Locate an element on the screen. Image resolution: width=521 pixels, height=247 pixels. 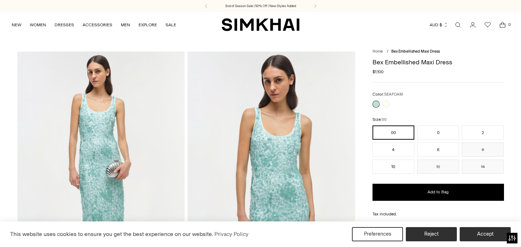
nav: breadcrumbs is located at coordinates (438, 51).